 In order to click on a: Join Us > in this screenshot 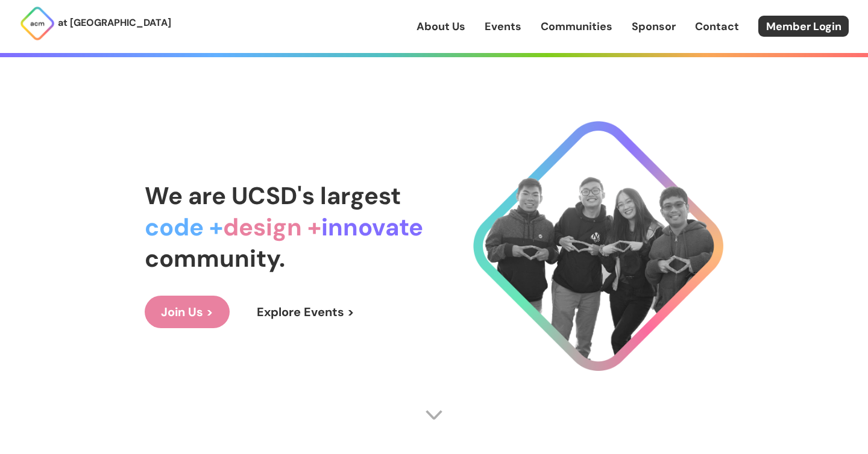, I will do `click(187, 312)`.